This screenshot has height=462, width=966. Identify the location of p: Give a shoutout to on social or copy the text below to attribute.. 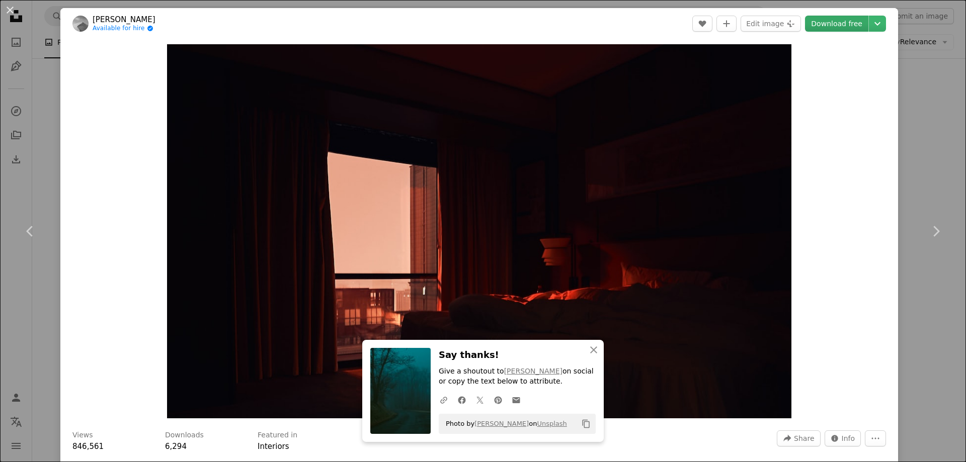
(517, 377).